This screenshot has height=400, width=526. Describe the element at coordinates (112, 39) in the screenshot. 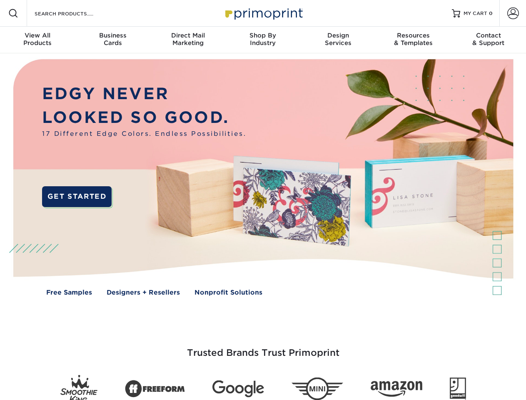

I see `div: Cards` at that location.